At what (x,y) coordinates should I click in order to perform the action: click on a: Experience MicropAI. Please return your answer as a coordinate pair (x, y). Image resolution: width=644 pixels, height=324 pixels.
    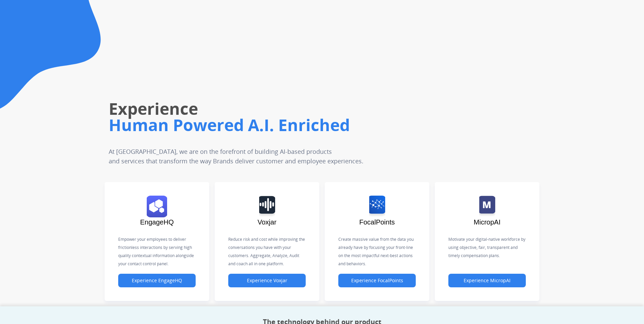
    Looking at the image, I should click on (487, 281).